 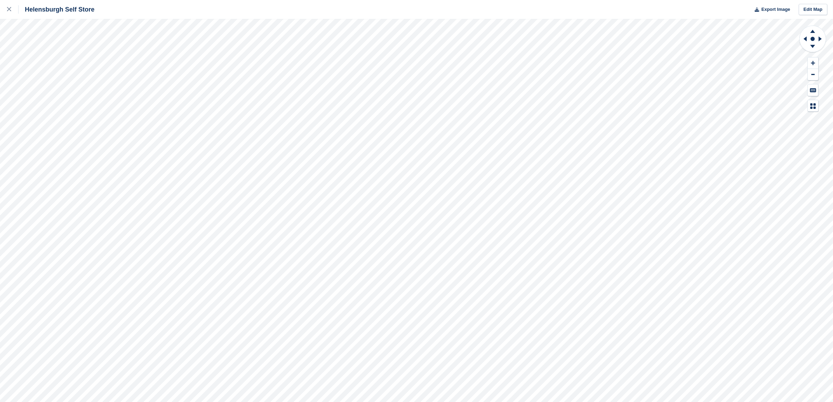 What do you see at coordinates (814, 90) in the screenshot?
I see `button: Keyboard Shortcuts` at bounding box center [814, 90].